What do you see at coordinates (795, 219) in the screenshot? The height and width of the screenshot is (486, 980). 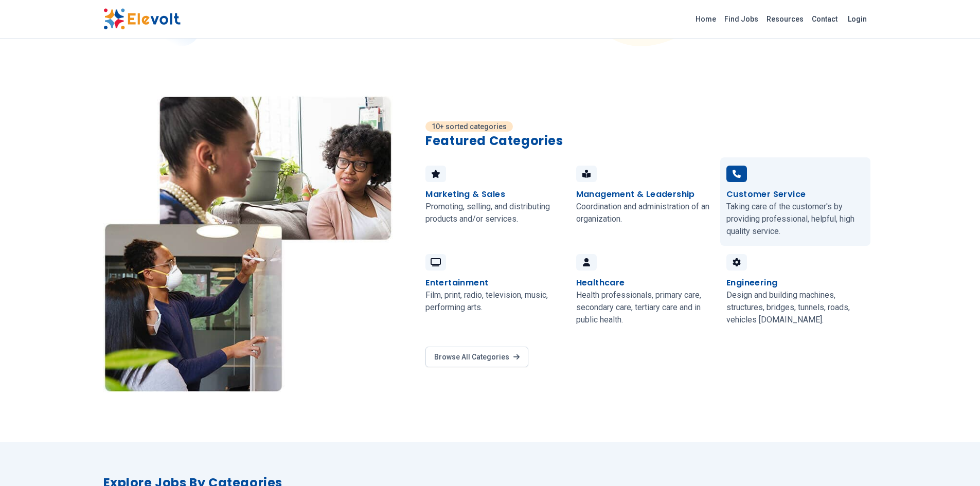 I see `p: Taking care of the customer's by providing professional, helpful, high quality service.` at bounding box center [795, 219].